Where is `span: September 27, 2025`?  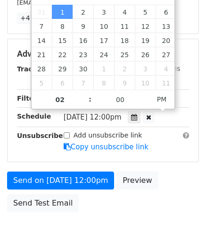
span: September 27, 2025 is located at coordinates (166, 54).